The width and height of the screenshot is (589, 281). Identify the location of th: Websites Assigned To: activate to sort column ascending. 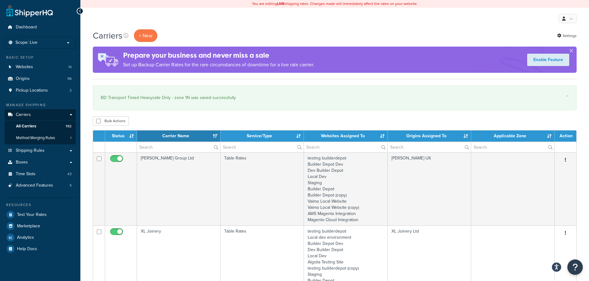
(345, 136).